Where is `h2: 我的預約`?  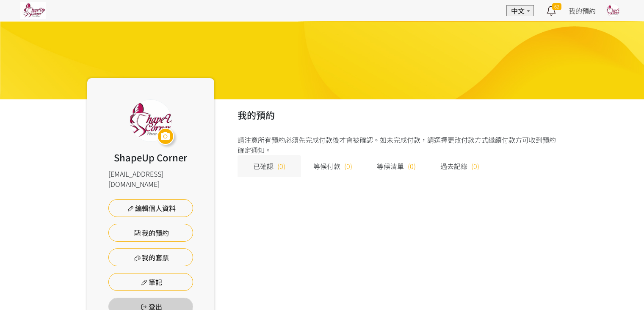
h2: 我的預約 is located at coordinates (398, 115).